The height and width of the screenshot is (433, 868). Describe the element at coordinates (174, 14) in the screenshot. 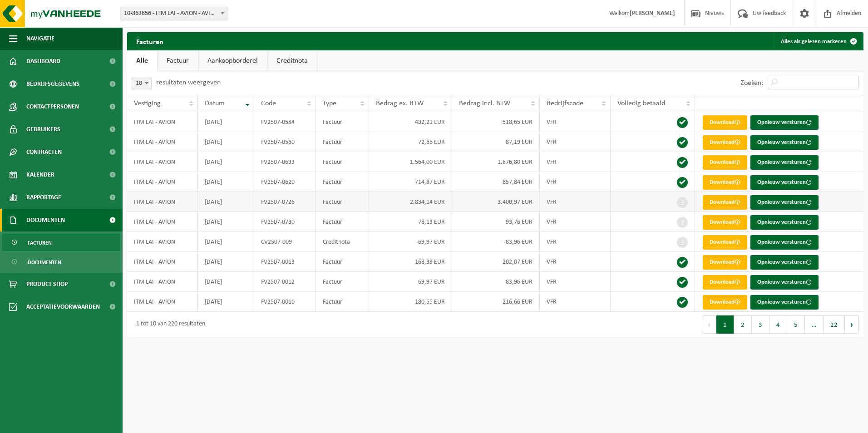

I see `span: 10-863856 - ITM LAI - AVION - AVION` at that location.